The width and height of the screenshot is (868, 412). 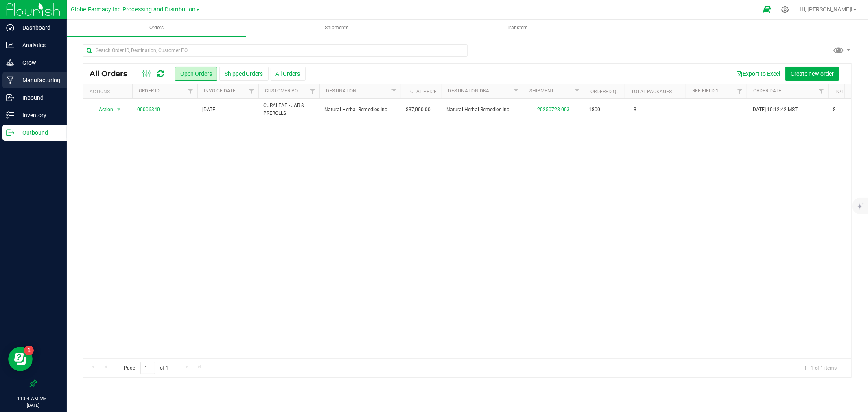 I want to click on button: Export to Excel, so click(x=758, y=74).